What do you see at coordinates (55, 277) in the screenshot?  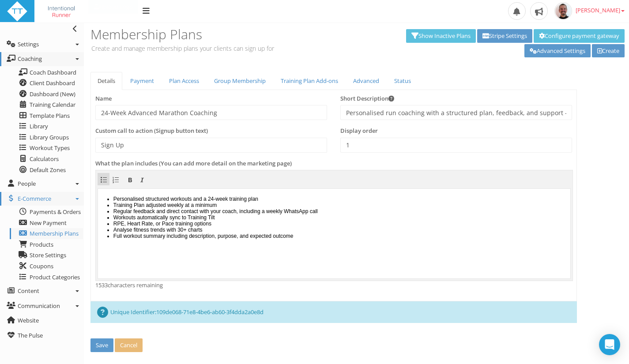 I see `span: Product Categories` at bounding box center [55, 277].